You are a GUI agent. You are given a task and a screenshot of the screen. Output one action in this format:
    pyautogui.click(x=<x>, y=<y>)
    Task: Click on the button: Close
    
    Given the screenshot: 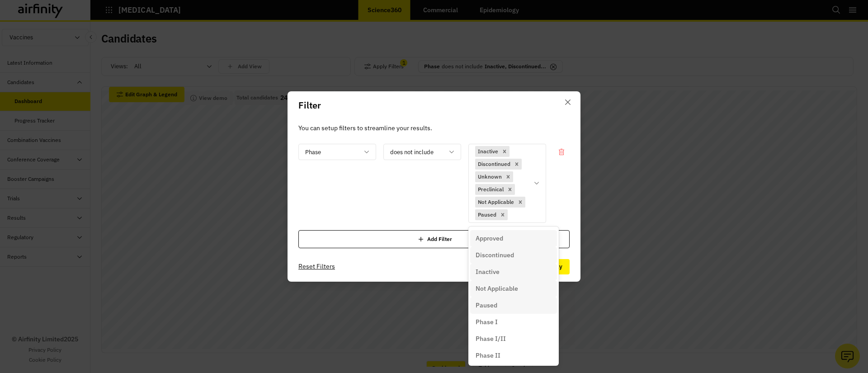 What is the action you would take?
    pyautogui.click(x=568, y=102)
    